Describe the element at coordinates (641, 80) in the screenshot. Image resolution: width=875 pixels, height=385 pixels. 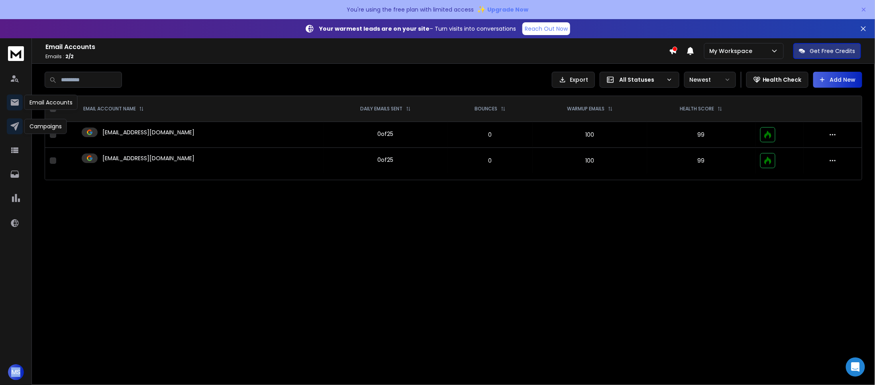
I see `p: All Statuses` at that location.